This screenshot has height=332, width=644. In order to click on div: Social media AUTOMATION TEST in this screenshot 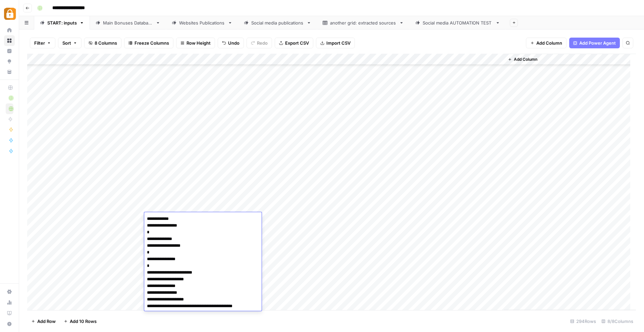, I will do `click(458, 23)`.